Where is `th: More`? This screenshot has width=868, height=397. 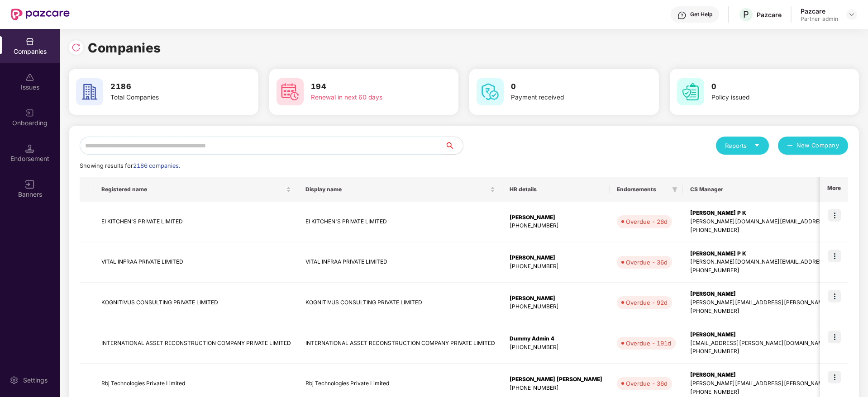
th: More is located at coordinates (834, 190).